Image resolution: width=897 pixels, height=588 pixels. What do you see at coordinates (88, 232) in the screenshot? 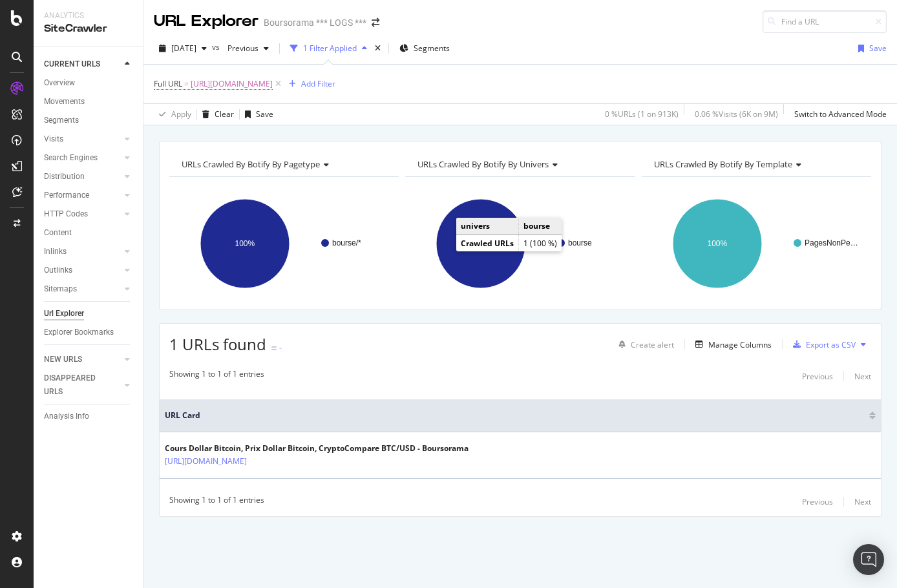
I see `a: Content` at bounding box center [88, 232].